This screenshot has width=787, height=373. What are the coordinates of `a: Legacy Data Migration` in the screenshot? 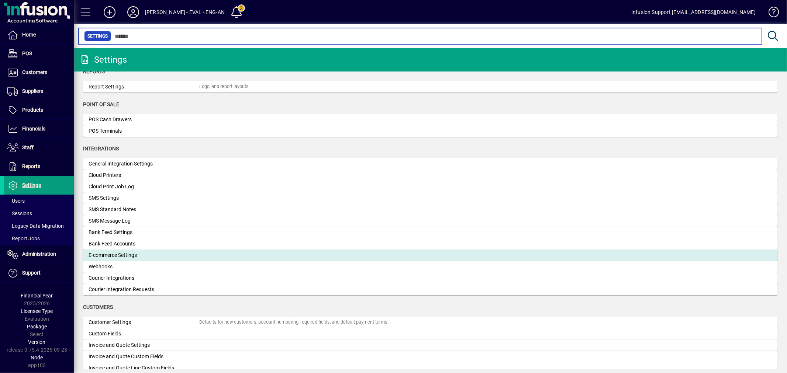 It's located at (39, 226).